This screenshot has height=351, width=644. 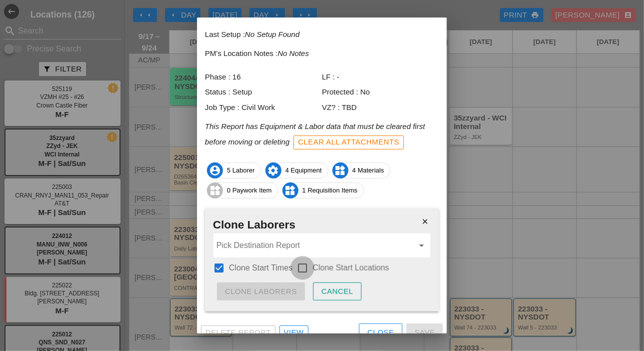 What do you see at coordinates (338, 292) in the screenshot?
I see `div: Cancel` at bounding box center [338, 292].